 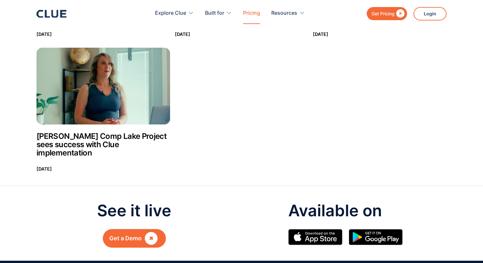 What do you see at coordinates (134, 239) in the screenshot?
I see `a: Get a Demo` at bounding box center [134, 239].